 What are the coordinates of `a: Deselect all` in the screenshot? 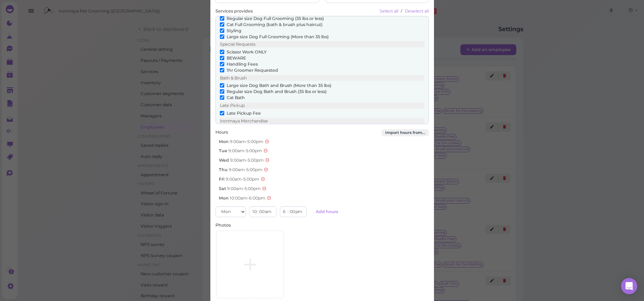 It's located at (416, 11).